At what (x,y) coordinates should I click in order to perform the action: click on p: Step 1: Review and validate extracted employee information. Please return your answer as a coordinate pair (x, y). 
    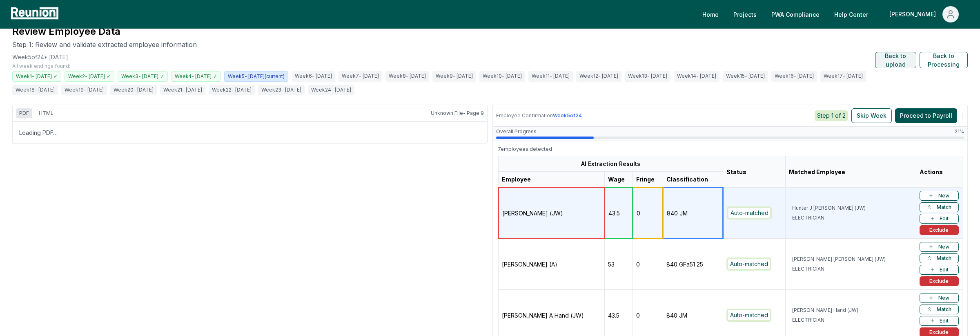
    Looking at the image, I should click on (444, 44).